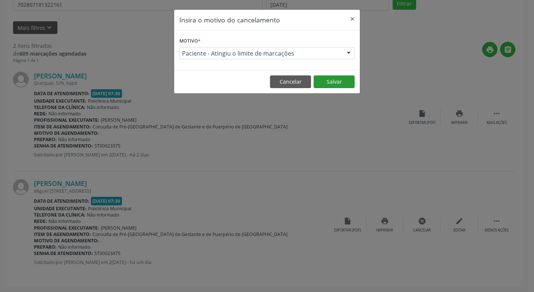 The width and height of the screenshot is (534, 292). I want to click on button: Cancelar, so click(291, 82).